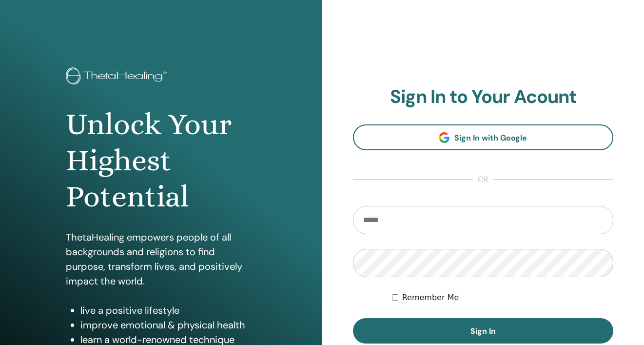 This screenshot has width=644, height=345. I want to click on li: improve emotional & physical health, so click(168, 325).